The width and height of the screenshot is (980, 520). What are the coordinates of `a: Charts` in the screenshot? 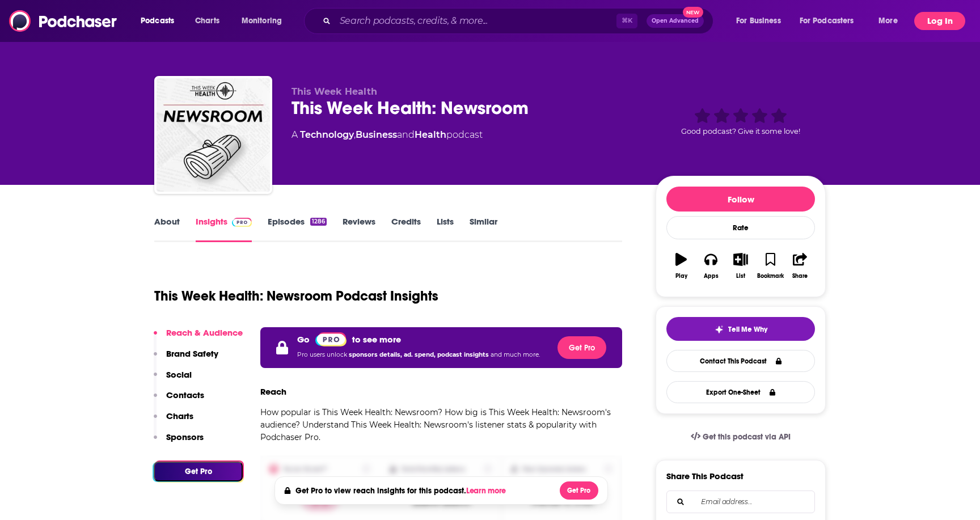 It's located at (207, 21).